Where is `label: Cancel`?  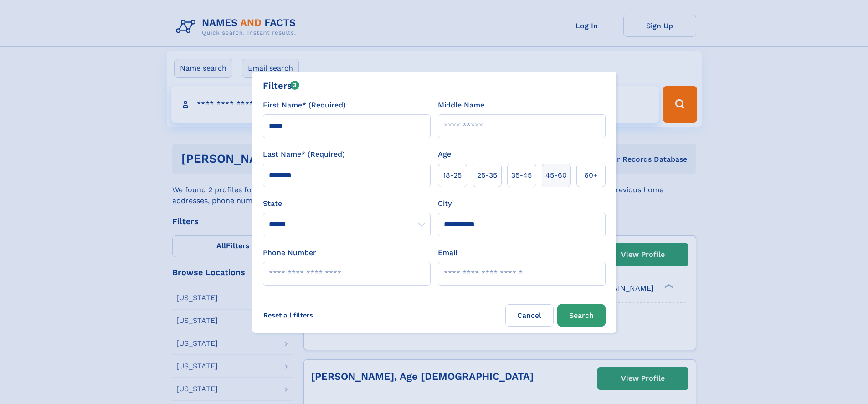
label: Cancel is located at coordinates (529, 315).